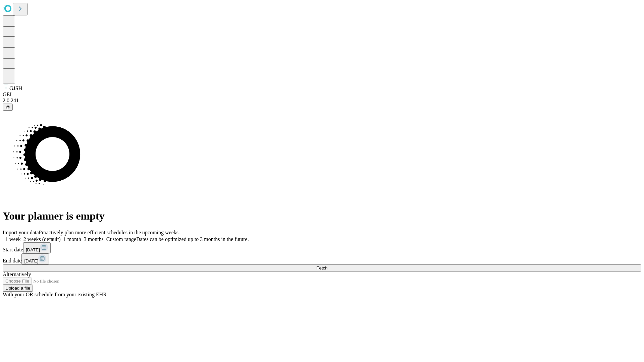 The image size is (644, 362). Describe the element at coordinates (322, 268) in the screenshot. I see `span: Fetch` at that location.